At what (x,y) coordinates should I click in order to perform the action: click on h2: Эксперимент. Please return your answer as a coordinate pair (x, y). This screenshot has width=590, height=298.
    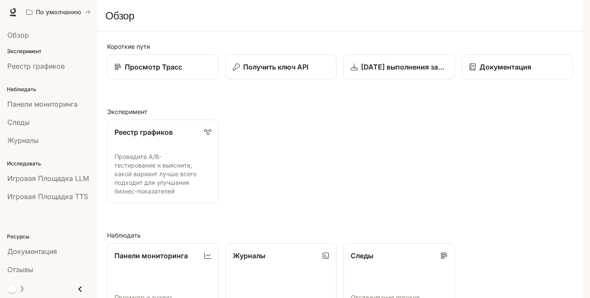
    Looking at the image, I should click on (340, 111).